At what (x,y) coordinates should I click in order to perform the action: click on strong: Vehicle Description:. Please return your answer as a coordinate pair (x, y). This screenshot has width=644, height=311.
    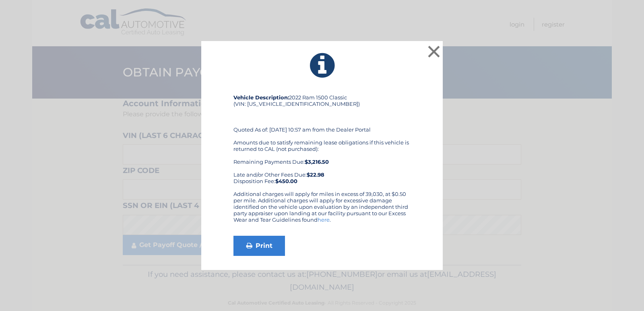
    Looking at the image, I should click on (261, 97).